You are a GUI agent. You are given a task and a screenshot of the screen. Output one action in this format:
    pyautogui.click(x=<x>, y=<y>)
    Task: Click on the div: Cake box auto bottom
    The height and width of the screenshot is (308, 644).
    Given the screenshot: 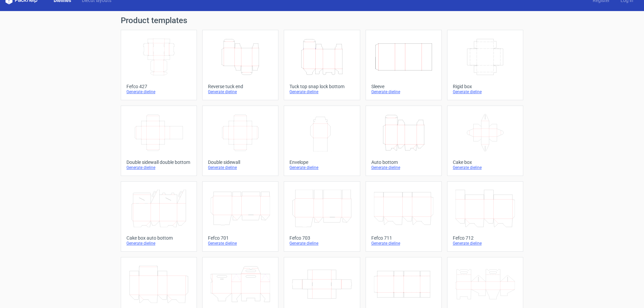 What is the action you would take?
    pyautogui.click(x=159, y=238)
    